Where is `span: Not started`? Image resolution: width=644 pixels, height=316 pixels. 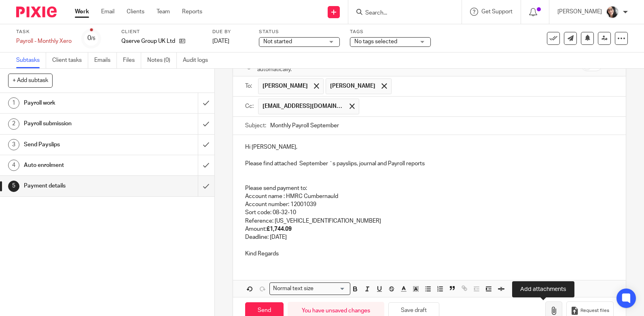 span: Not started is located at coordinates (277, 42).